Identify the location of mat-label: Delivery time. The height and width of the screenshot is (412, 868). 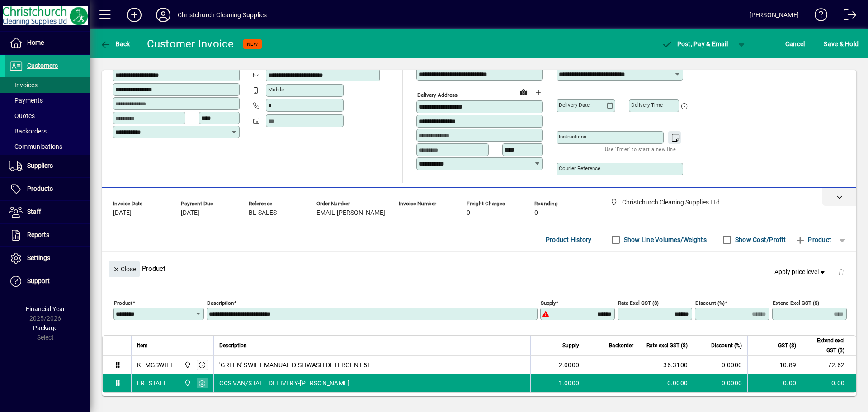
(647, 105).